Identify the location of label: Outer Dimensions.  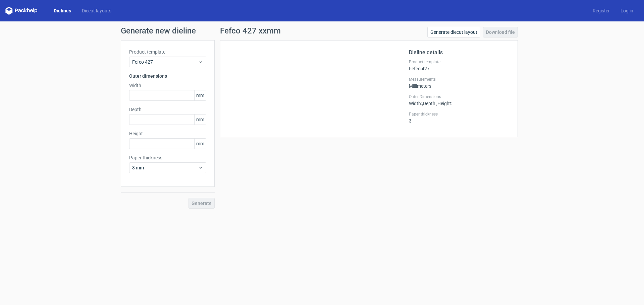
(459, 97).